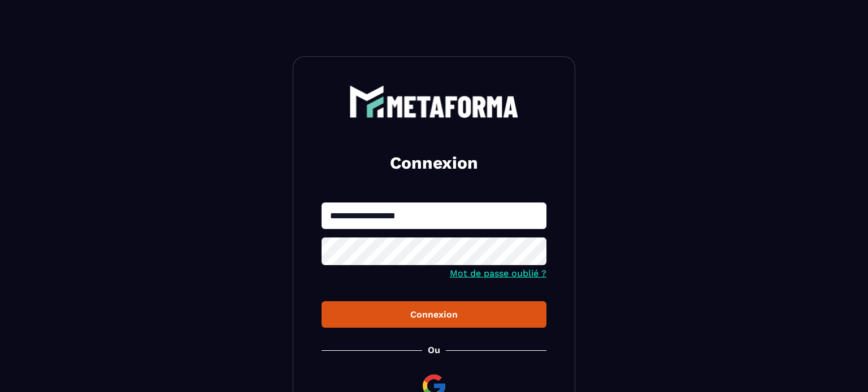  Describe the element at coordinates (434, 314) in the screenshot. I see `div: Connexion` at that location.